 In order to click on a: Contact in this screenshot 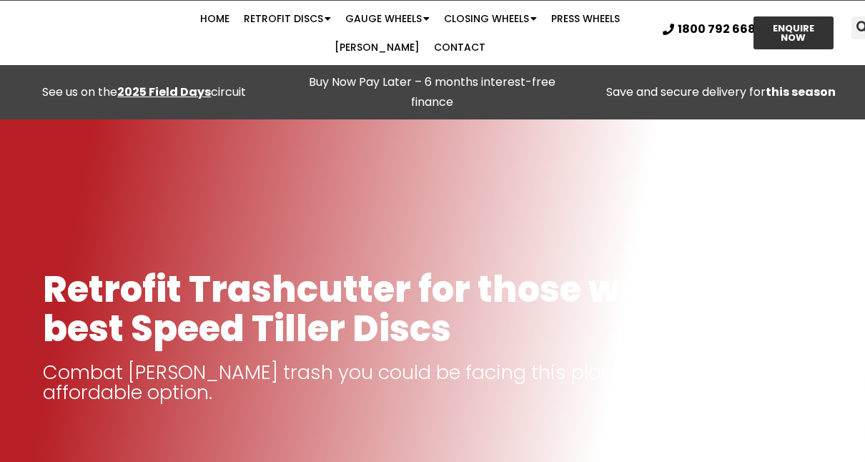, I will do `click(459, 47)`.